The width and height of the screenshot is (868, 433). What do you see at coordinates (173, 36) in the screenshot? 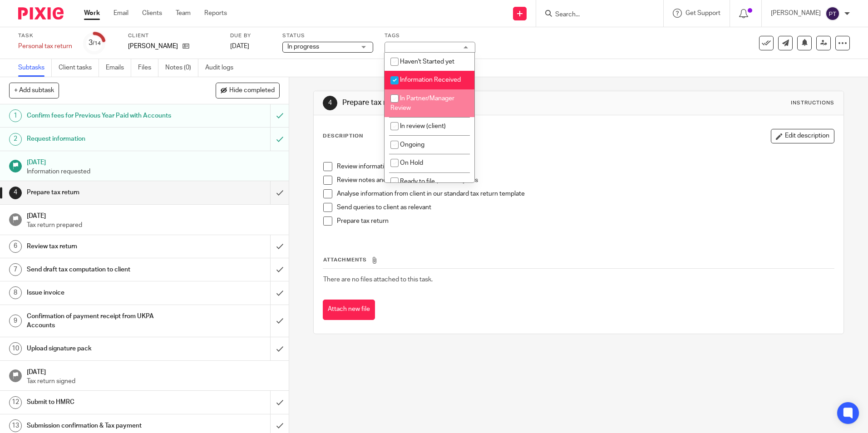
I see `label: Client` at bounding box center [173, 36].